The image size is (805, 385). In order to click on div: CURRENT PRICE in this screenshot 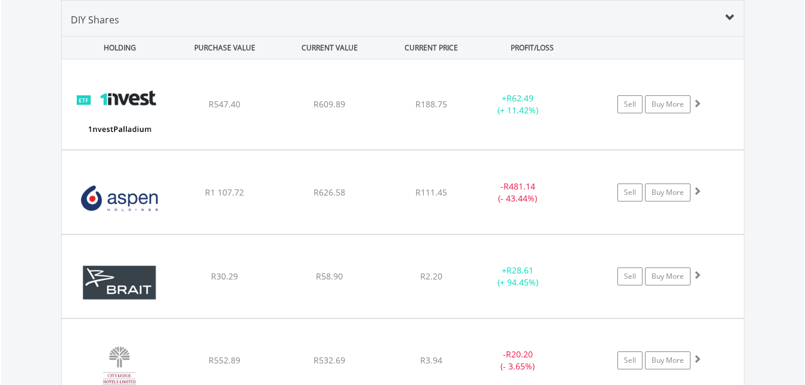, I will do `click(431, 47)`.